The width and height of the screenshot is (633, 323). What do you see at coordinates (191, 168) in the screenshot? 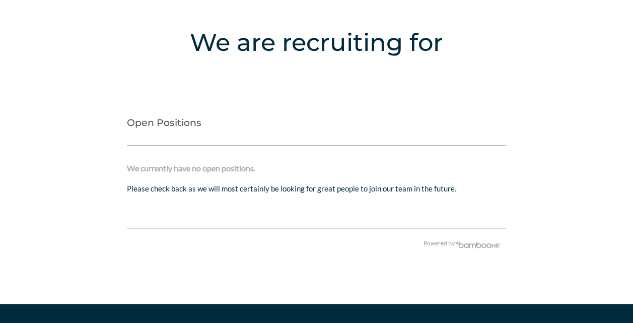
I see `strong: We currently have no open positions.` at bounding box center [191, 168].